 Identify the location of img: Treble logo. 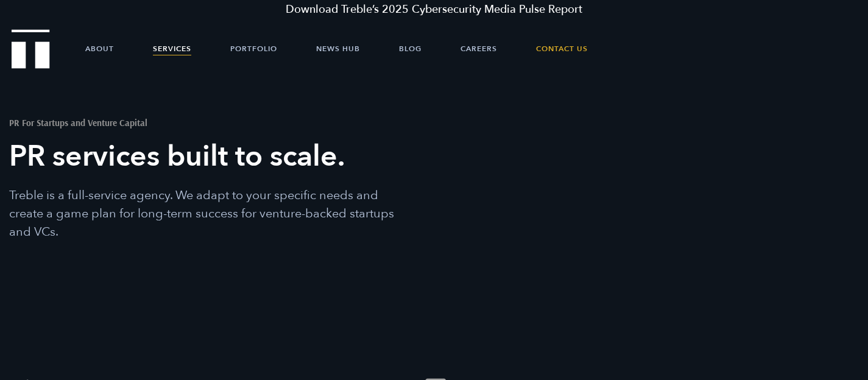
(30, 49).